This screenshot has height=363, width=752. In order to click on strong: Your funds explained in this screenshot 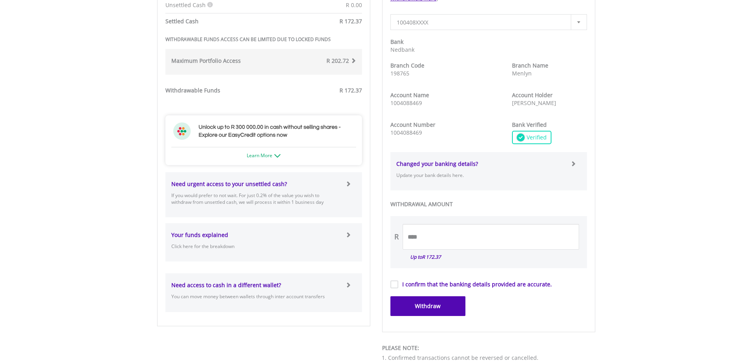, I will do `click(200, 235)`.